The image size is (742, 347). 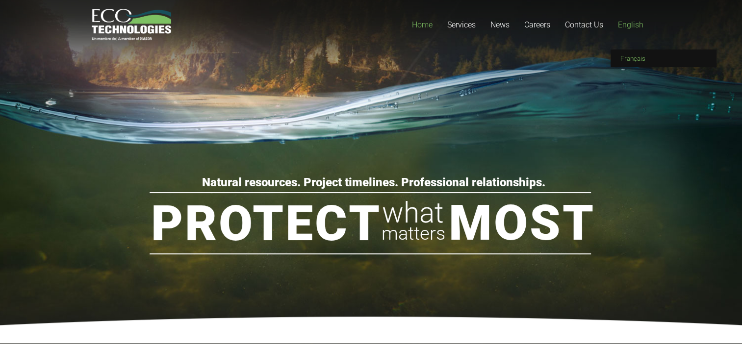 I want to click on a: logo_EcoTech_ASDR_RGB, so click(x=132, y=25).